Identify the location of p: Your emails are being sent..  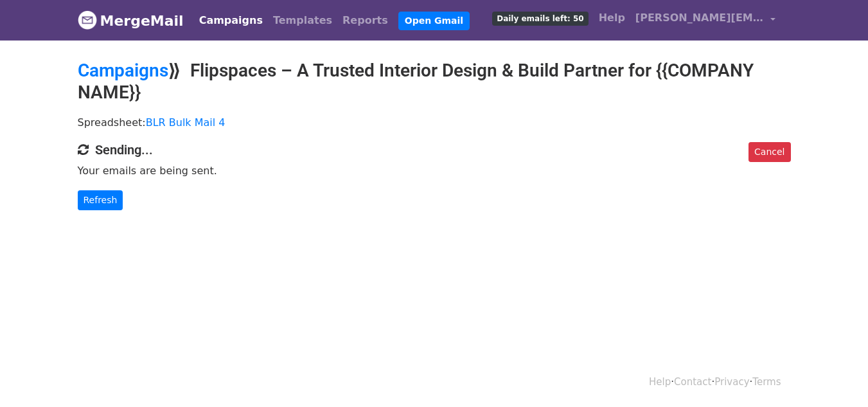
(434, 170).